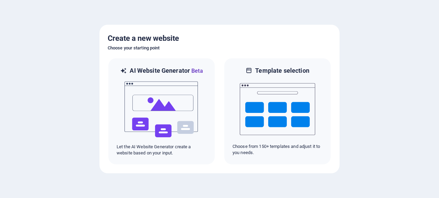 The height and width of the screenshot is (198, 439). I want to click on p: Choose from 150+ templates and adjust it to you needs., so click(277, 150).